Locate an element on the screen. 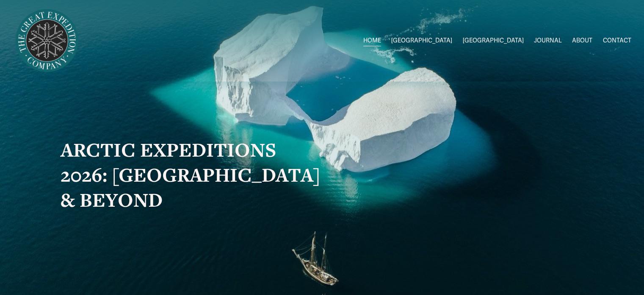 The width and height of the screenshot is (644, 295). a: HOME is located at coordinates (372, 41).